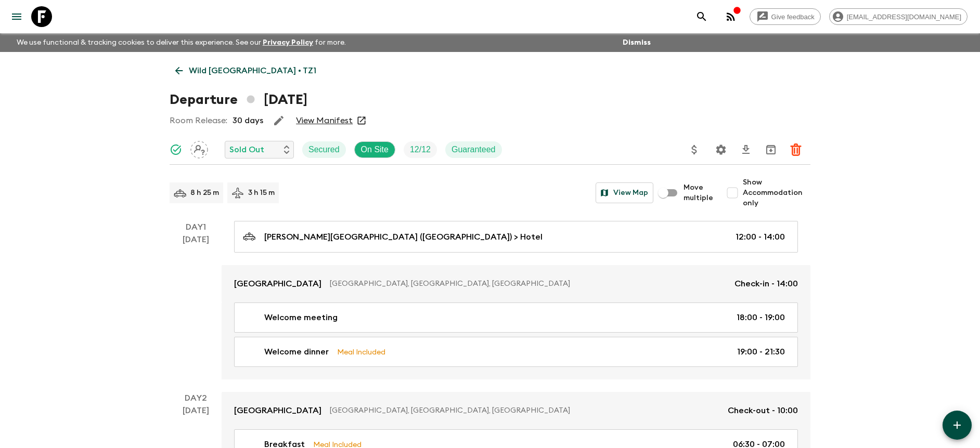 The width and height of the screenshot is (980, 448). I want to click on p: On Site, so click(374, 150).